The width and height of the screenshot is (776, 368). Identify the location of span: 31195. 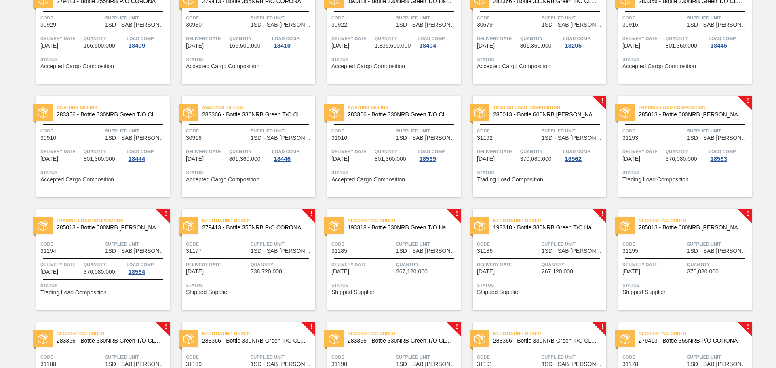
(630, 251).